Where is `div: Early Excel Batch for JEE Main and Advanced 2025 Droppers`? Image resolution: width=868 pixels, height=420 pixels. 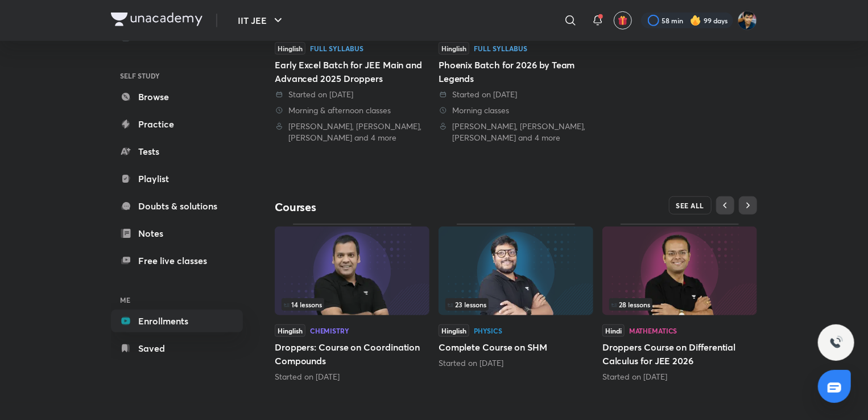 div: Early Excel Batch for JEE Main and Advanced 2025 Droppers is located at coordinates (352, 72).